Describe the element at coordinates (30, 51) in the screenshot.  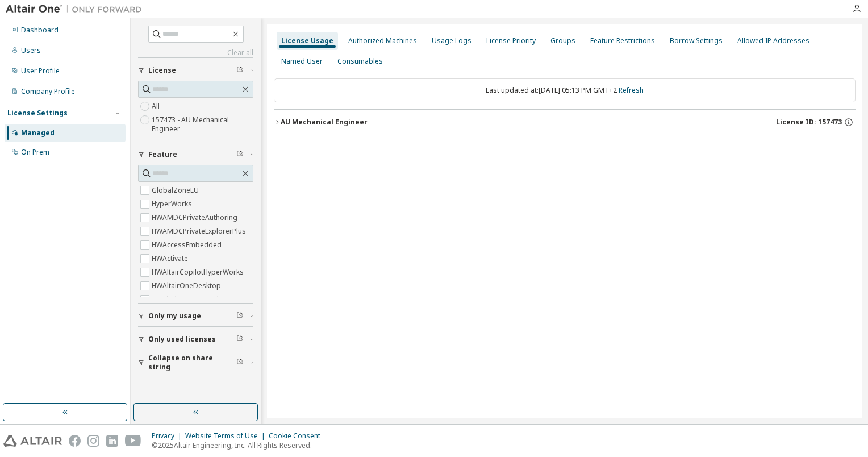
I see `div: Users` at that location.